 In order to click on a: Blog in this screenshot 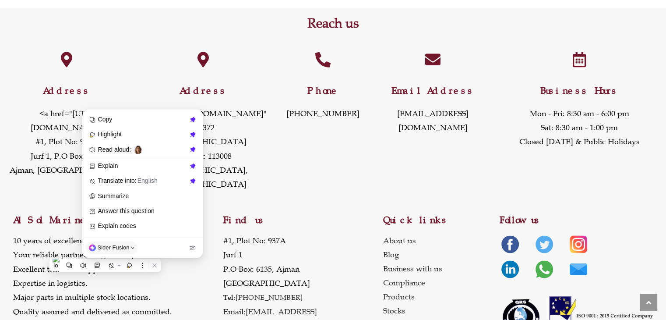, I will do `click(441, 254)`.